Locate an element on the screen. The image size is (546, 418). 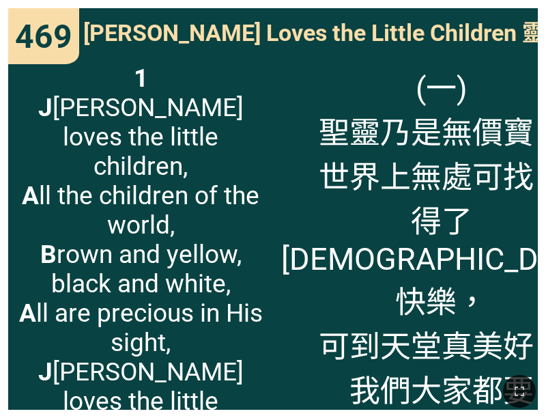
span: 469 is located at coordinates (44, 36).